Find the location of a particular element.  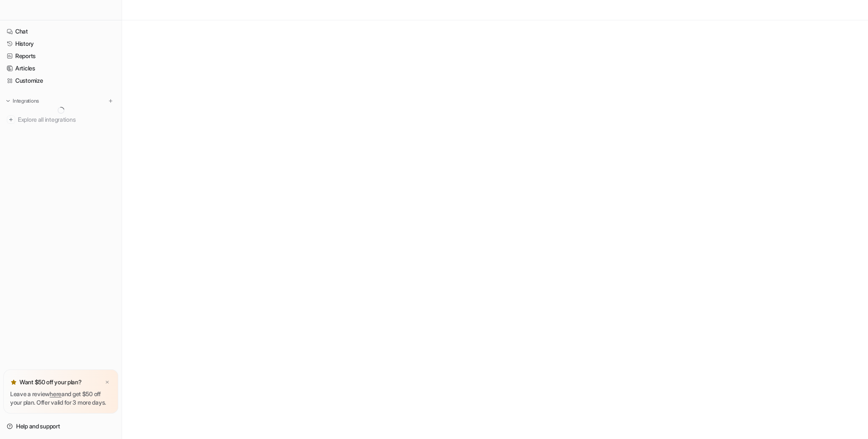

a: Chat is located at coordinates (61, 32).